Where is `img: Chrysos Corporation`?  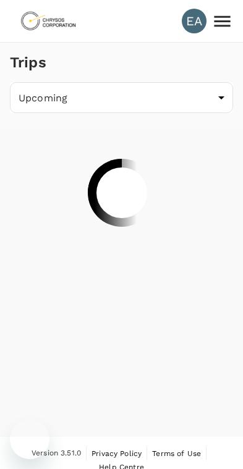
img: Chrysos Corporation is located at coordinates (48, 21).